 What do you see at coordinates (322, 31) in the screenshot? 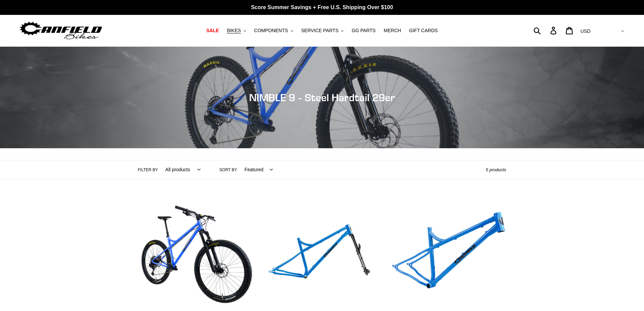
I see `button: SERVICE PARTS` at bounding box center [322, 31].